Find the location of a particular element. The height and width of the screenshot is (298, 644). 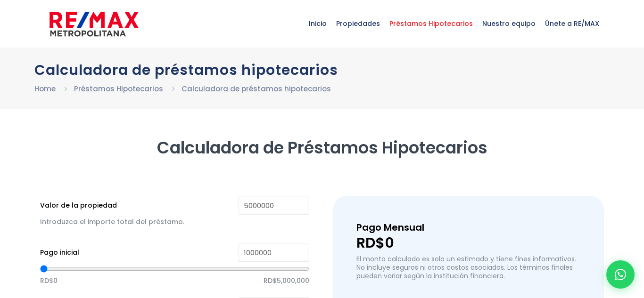

h3: Pago Mensual is located at coordinates (468, 228).